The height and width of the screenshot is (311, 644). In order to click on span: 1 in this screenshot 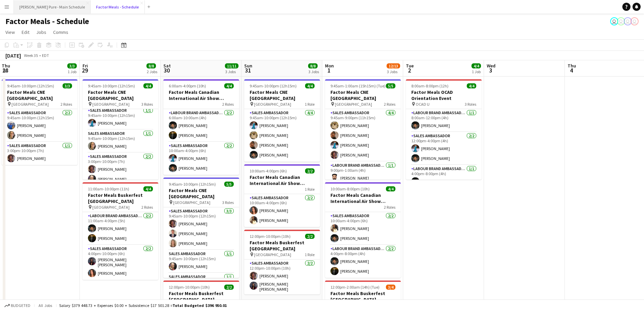, I will do `click(329, 70)`.